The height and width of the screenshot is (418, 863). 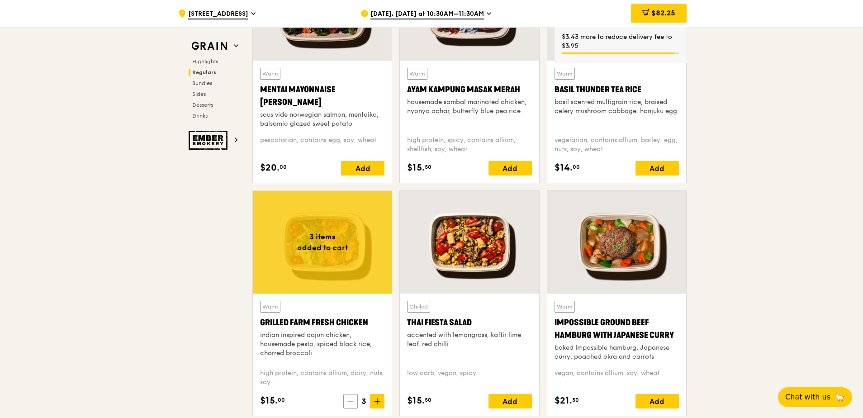 What do you see at coordinates (203, 105) in the screenshot?
I see `span: Desserts` at bounding box center [203, 105].